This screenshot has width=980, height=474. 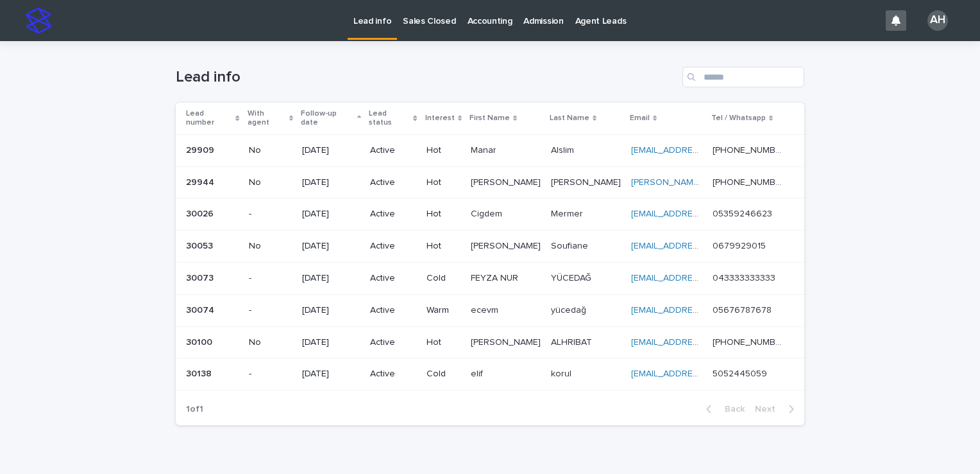 I want to click on p: 1 of 1, so click(x=194, y=409).